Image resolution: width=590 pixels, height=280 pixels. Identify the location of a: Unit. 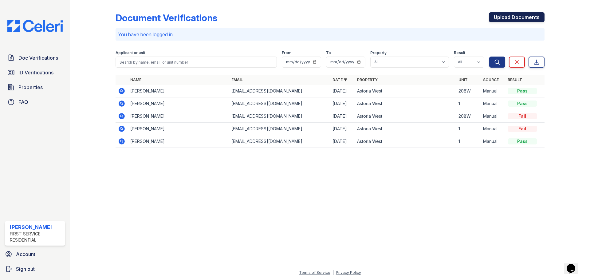
(463, 80).